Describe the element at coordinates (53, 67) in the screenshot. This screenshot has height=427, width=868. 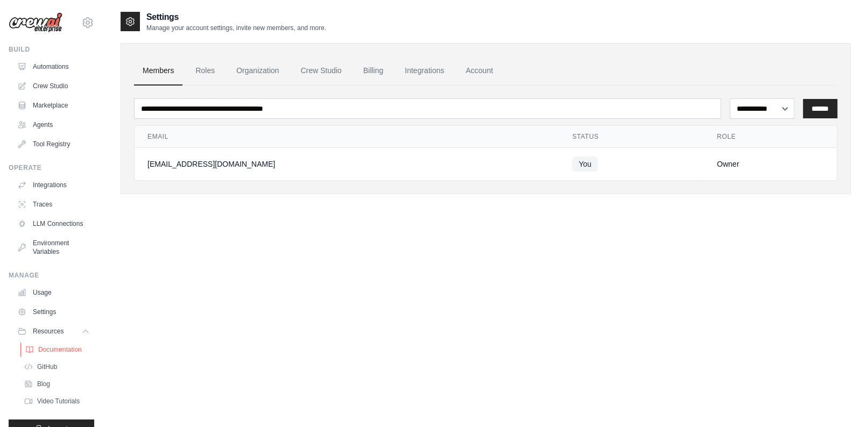
I see `a: Automations` at that location.